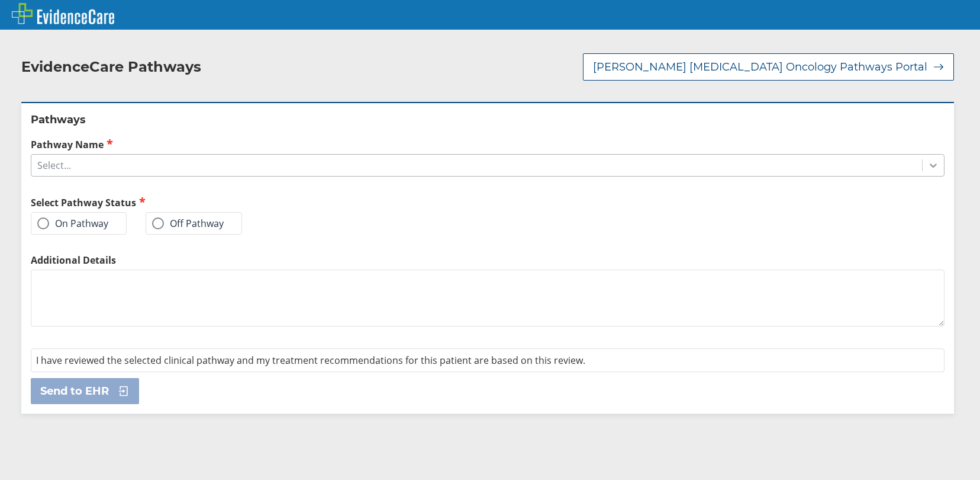  What do you see at coordinates (85, 391) in the screenshot?
I see `button: Send to EHR` at bounding box center [85, 391].